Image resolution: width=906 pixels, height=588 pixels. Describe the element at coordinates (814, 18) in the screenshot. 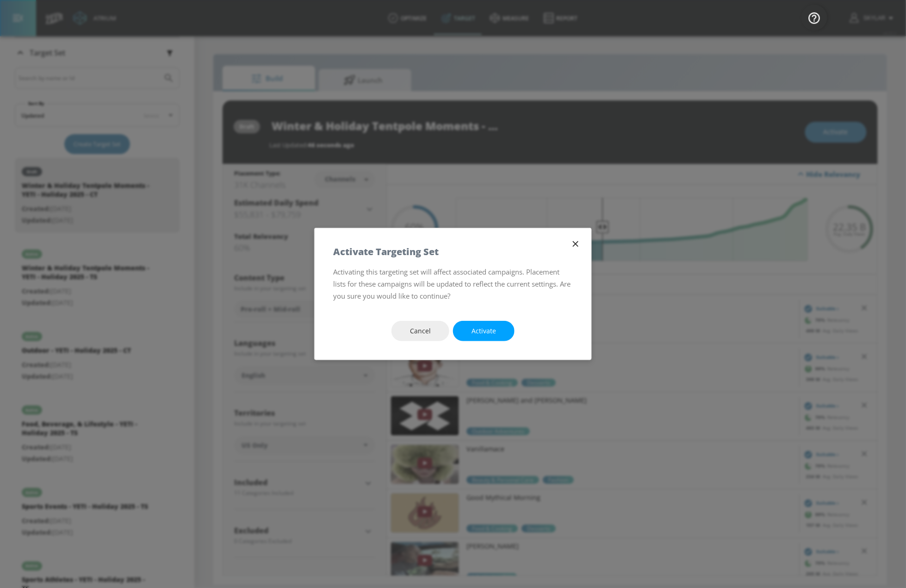

I see `button: Open Resource Center` at that location.